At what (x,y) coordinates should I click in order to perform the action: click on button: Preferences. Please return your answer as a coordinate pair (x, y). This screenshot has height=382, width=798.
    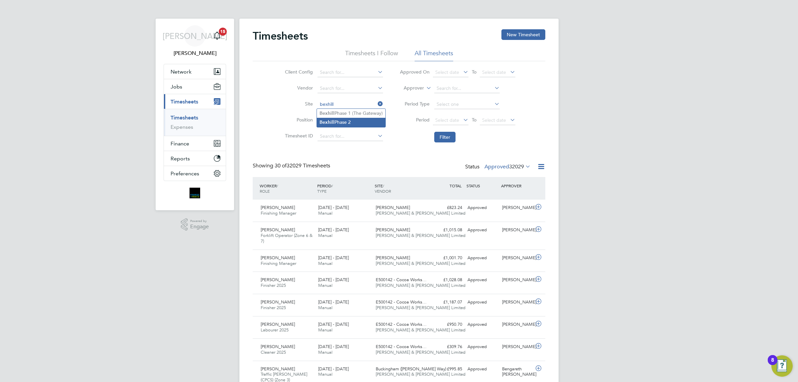
    Looking at the image, I should click on (195, 173).